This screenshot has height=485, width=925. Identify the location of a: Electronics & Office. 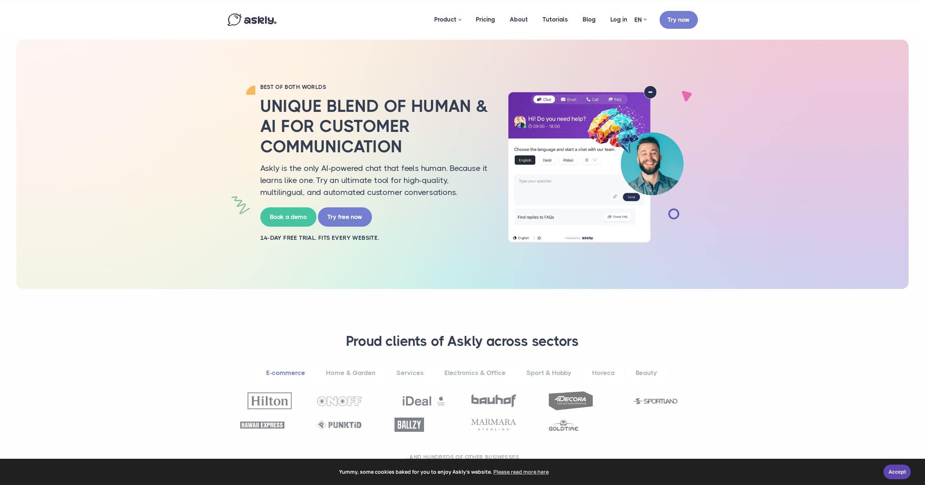
(475, 373).